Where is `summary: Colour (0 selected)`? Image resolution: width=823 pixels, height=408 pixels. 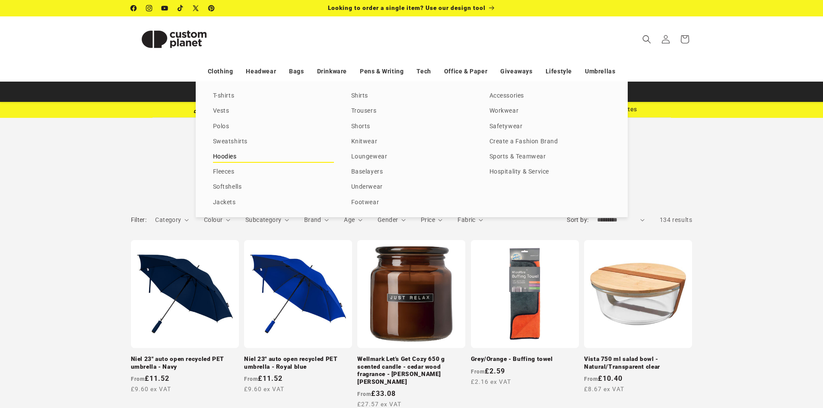 summary: Colour (0 selected) is located at coordinates (217, 220).